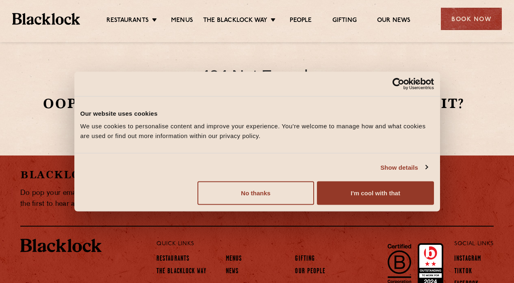 This screenshot has width=514, height=283. What do you see at coordinates (375, 193) in the screenshot?
I see `button: I'm cool with that` at bounding box center [375, 193].